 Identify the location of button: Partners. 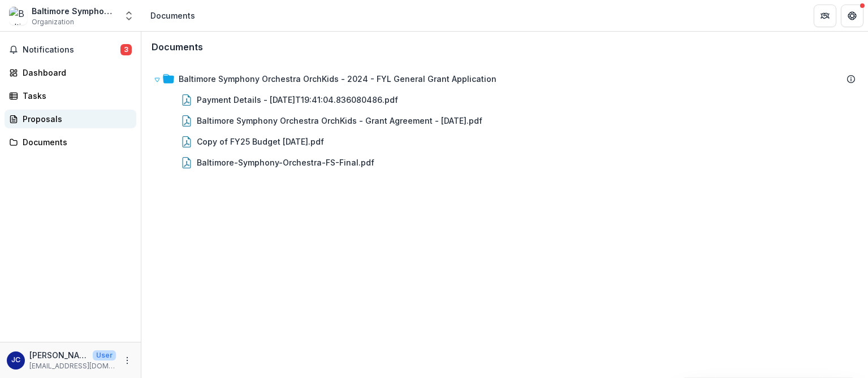
(825, 16).